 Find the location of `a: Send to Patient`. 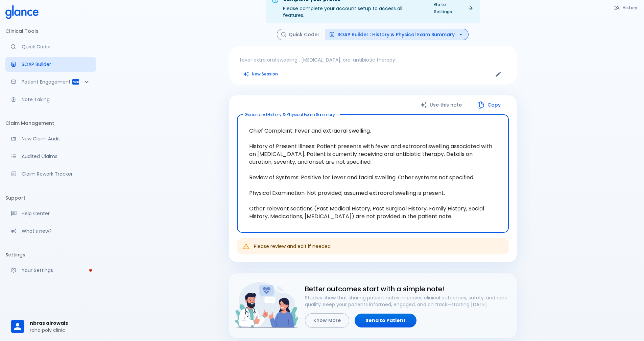

a: Send to Patient is located at coordinates (385, 320).